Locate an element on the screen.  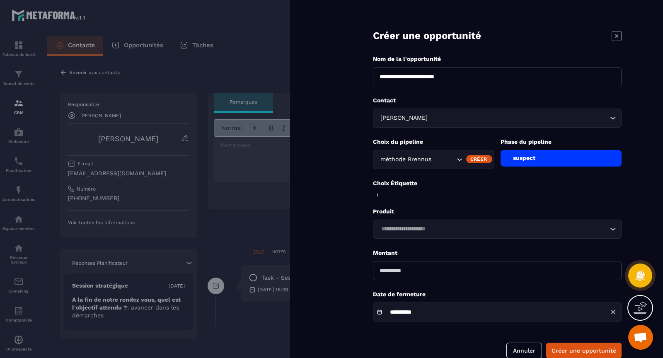
p: Créer une opportunité is located at coordinates (427, 36).